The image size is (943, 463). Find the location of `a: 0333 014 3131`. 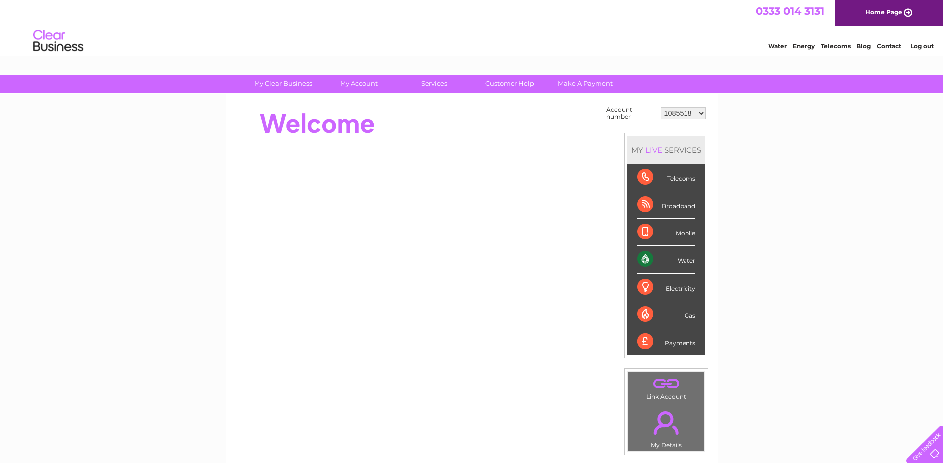

a: 0333 014 3131 is located at coordinates (790, 11).